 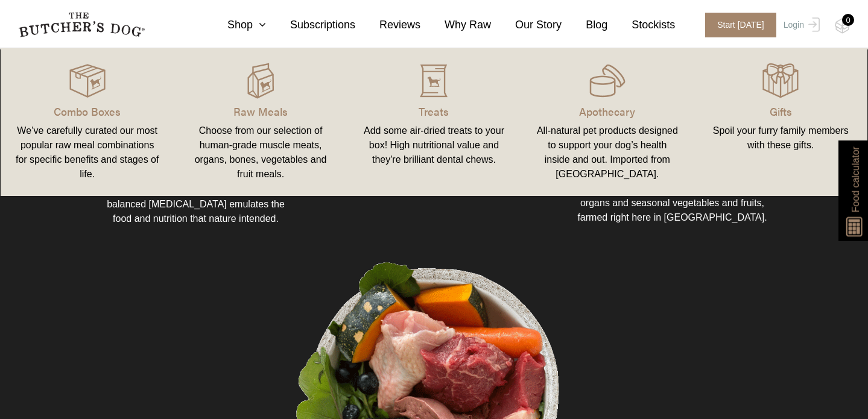 What do you see at coordinates (434, 122) in the screenshot?
I see `a: Treats Add some air-dried treats to your box! High nutritional value and they're brilliant dental...` at bounding box center [434, 122].